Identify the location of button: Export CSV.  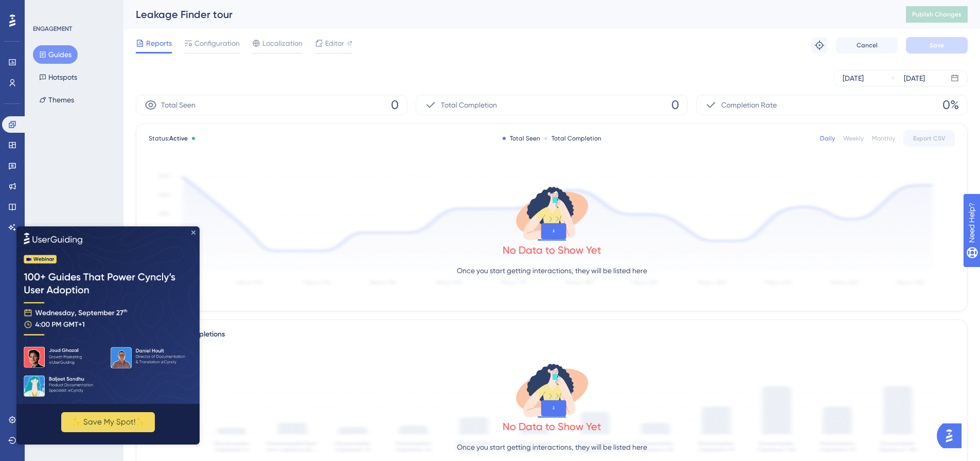
(929, 138).